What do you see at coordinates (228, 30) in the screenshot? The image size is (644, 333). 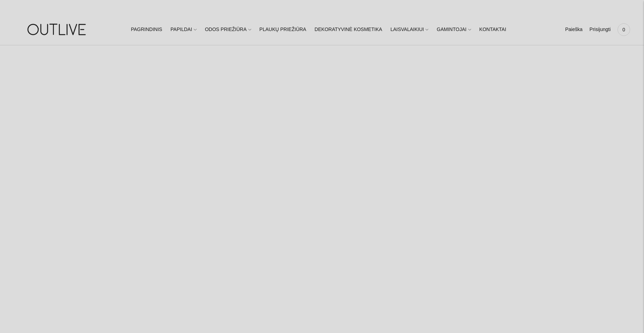 I see `a: ODOS PRIEŽIŪRA` at bounding box center [228, 30].